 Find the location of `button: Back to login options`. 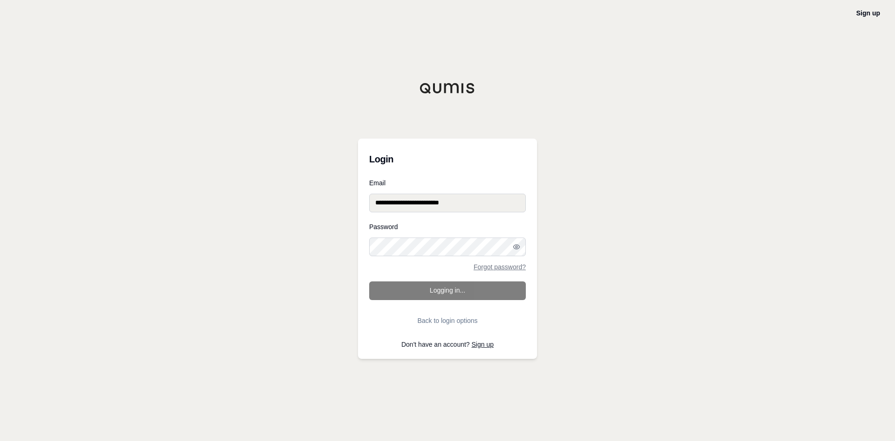

button: Back to login options is located at coordinates (448, 320).